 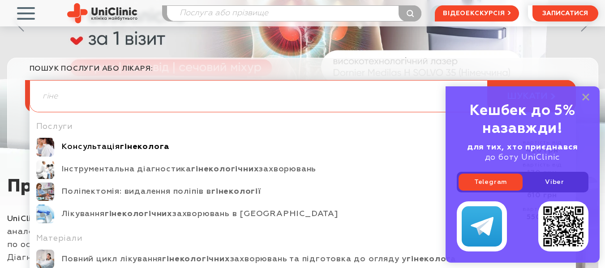 What do you see at coordinates (236, 192) in the screenshot?
I see `b: гінекології` at bounding box center [236, 192].